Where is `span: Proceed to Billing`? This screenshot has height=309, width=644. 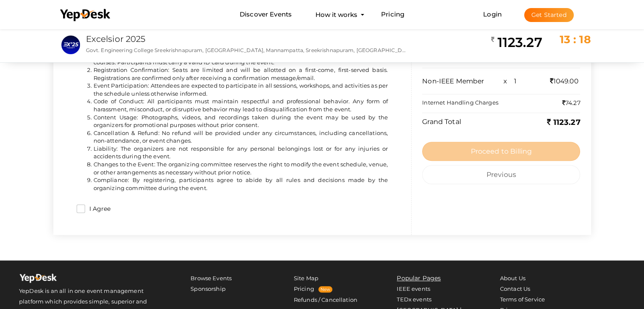
span: Proceed to Billing is located at coordinates (501, 151).